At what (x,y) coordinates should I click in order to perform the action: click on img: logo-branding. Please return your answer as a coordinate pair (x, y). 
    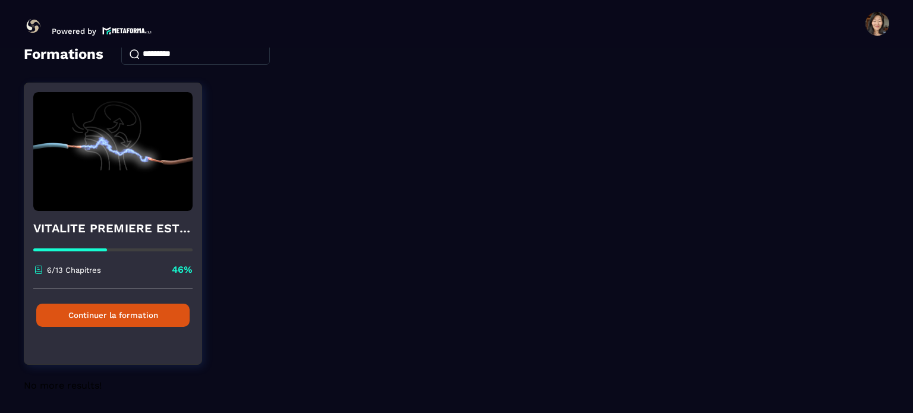
    Looking at the image, I should click on (33, 26).